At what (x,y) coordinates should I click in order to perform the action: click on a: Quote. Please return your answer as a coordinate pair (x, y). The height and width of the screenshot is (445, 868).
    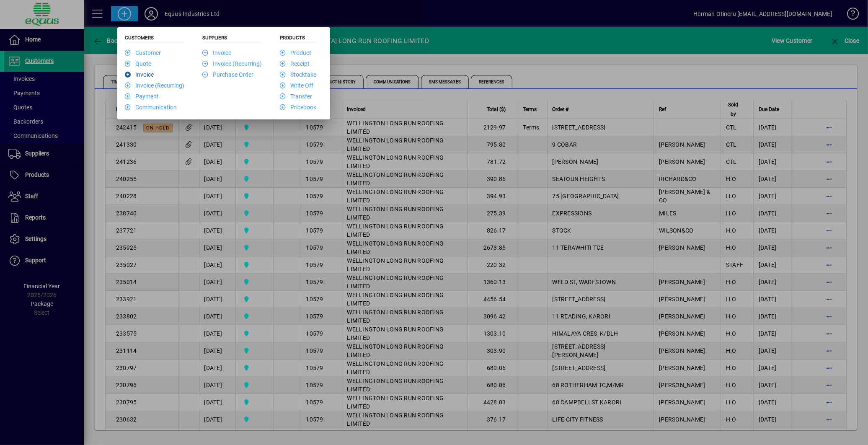
    Looking at the image, I should click on (138, 64).